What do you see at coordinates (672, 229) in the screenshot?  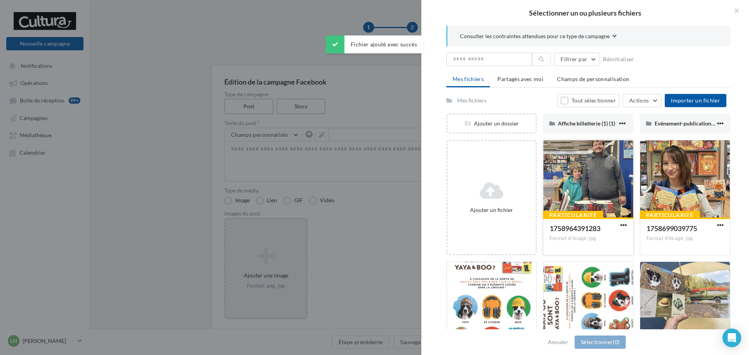 I see `span: 1758699039775` at bounding box center [672, 229].